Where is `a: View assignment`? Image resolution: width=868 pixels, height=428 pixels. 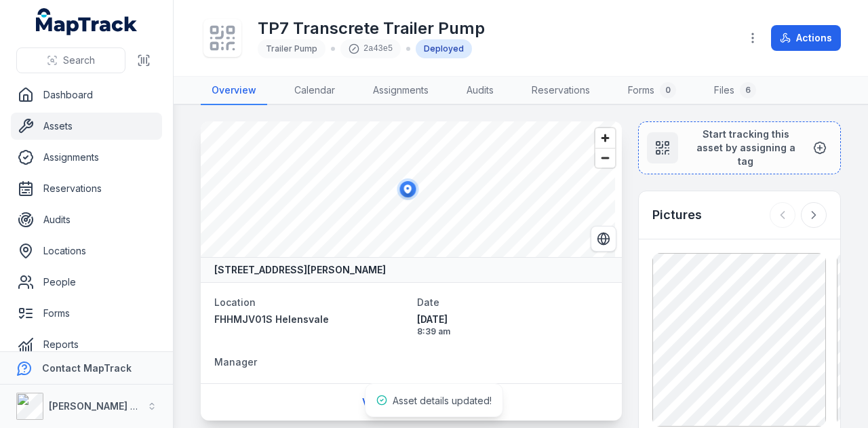
a: View assignment is located at coordinates (411, 402).